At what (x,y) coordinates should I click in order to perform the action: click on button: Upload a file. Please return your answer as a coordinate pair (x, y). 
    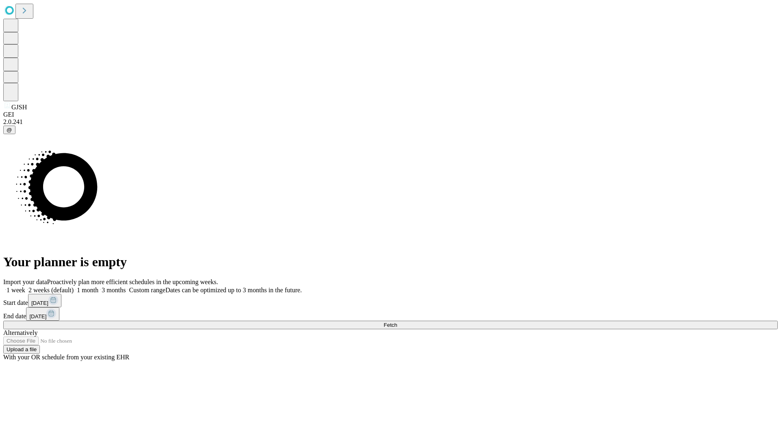
    Looking at the image, I should click on (22, 349).